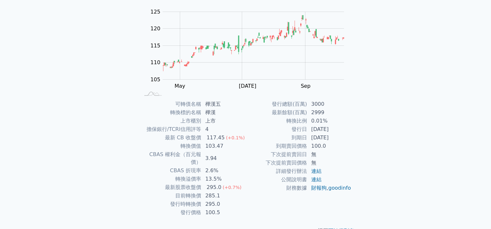 This screenshot has height=229, width=491. What do you see at coordinates (223, 171) in the screenshot?
I see `td: 2.6%` at bounding box center [223, 171].